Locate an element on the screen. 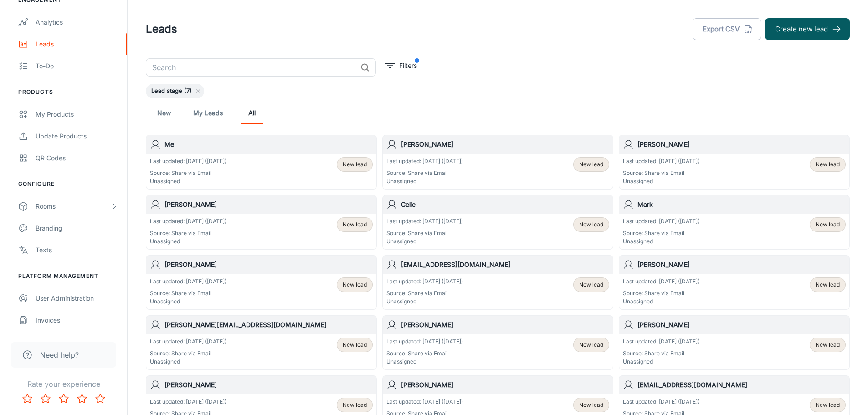 The width and height of the screenshot is (868, 415). div: Texts is located at coordinates (77, 250).